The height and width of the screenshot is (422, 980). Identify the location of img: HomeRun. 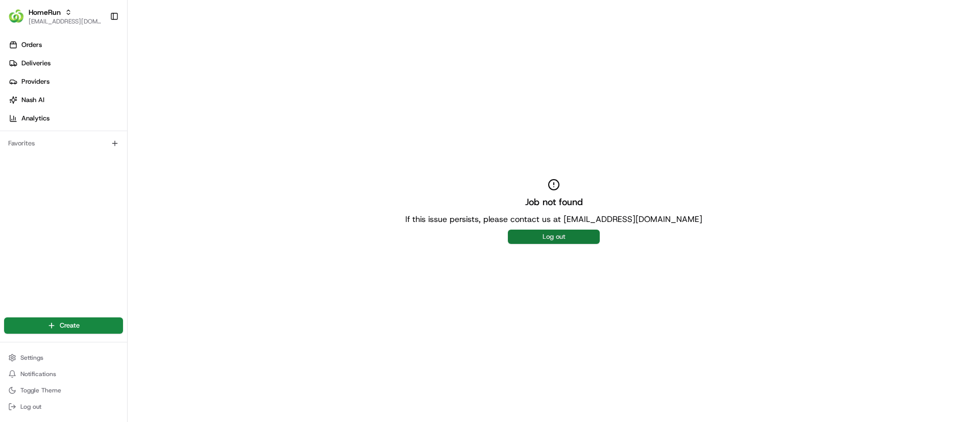
(16, 16).